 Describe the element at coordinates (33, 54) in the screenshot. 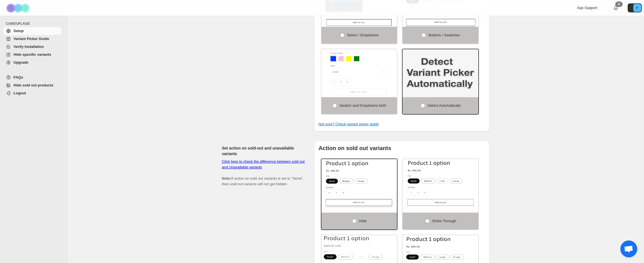

I see `span: Hide specific variants` at that location.